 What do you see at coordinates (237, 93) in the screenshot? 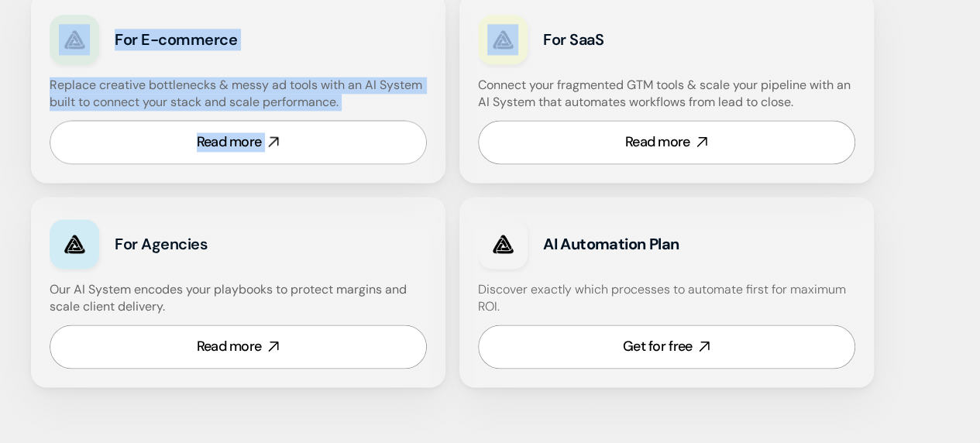
I see `h4: Replace creative bottlenecks & messy ad tools with an AI System built to connect your stack and s...` at bounding box center [237, 93].